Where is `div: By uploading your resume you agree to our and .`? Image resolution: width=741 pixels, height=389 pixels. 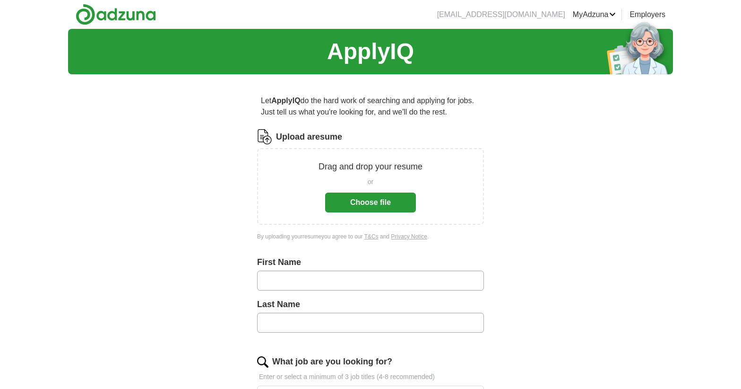
div: By uploading your resume you agree to our and . is located at coordinates (371, 236).